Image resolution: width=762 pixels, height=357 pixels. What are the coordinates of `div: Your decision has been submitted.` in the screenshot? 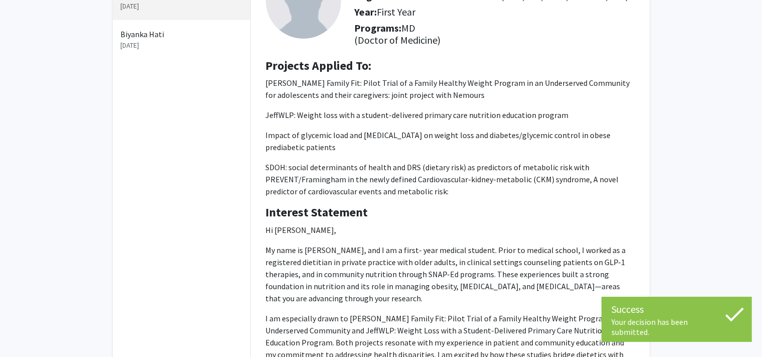 It's located at (677, 327).